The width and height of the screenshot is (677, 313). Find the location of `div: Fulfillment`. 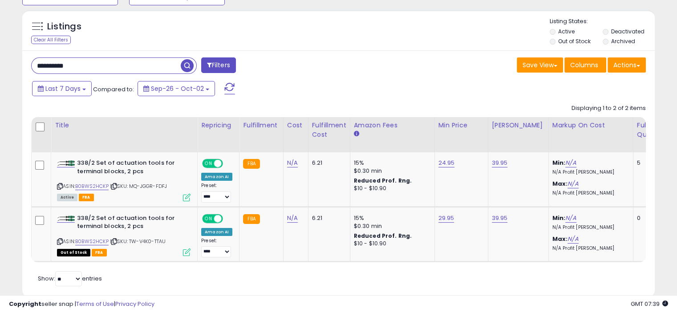

div: Fulfillment is located at coordinates (261, 125).